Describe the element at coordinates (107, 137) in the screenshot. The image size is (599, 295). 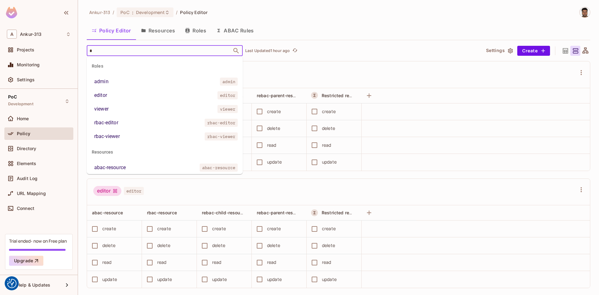
I see `div: rbac-viewer` at that location.